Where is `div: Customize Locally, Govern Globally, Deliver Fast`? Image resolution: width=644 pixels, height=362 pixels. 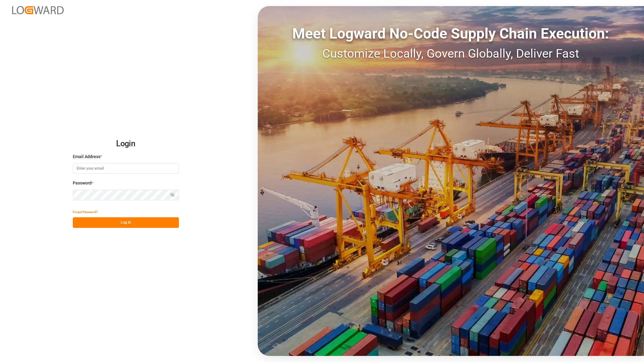 div: Customize Locally, Govern Globally, Deliver Fast is located at coordinates (451, 54).